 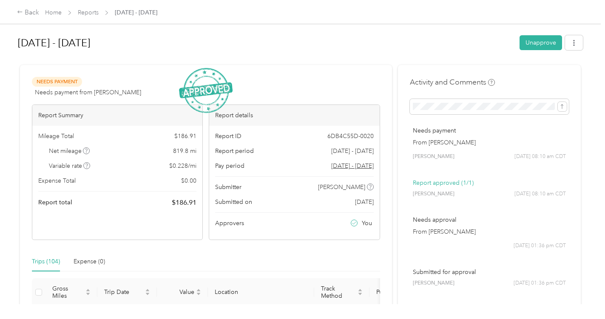 What do you see at coordinates (57, 181) in the screenshot?
I see `span: Expense Total` at bounding box center [57, 181].